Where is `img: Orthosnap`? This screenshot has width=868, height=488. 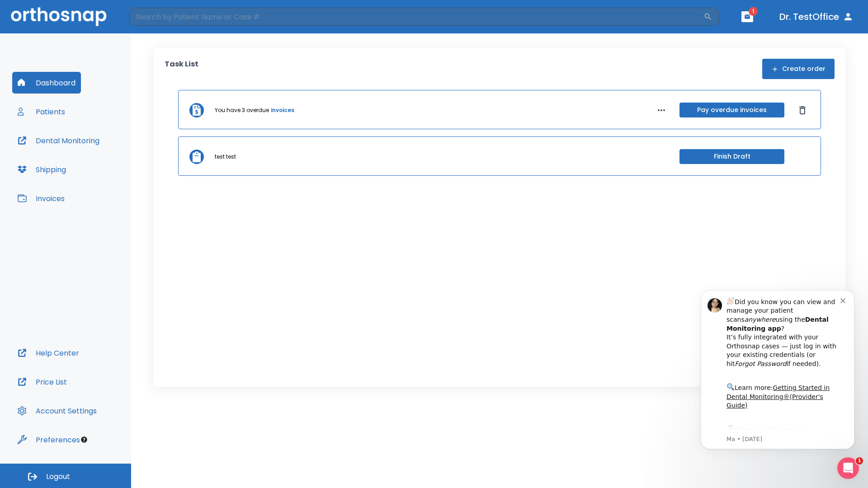
img: Orthosnap is located at coordinates (59, 16).